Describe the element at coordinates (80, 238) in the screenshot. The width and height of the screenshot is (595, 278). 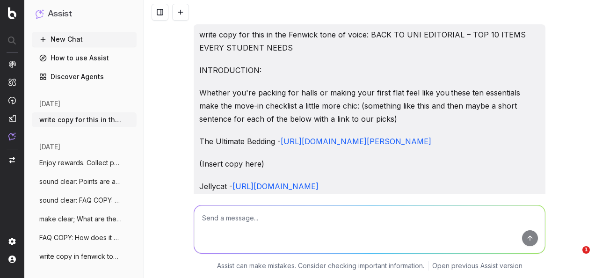
I see `span: FAQ COPY: How does it work? Collect` at that location.